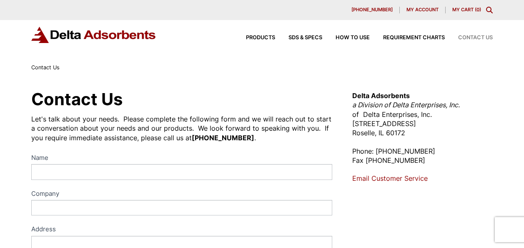  I want to click on a: My account, so click(423, 10).